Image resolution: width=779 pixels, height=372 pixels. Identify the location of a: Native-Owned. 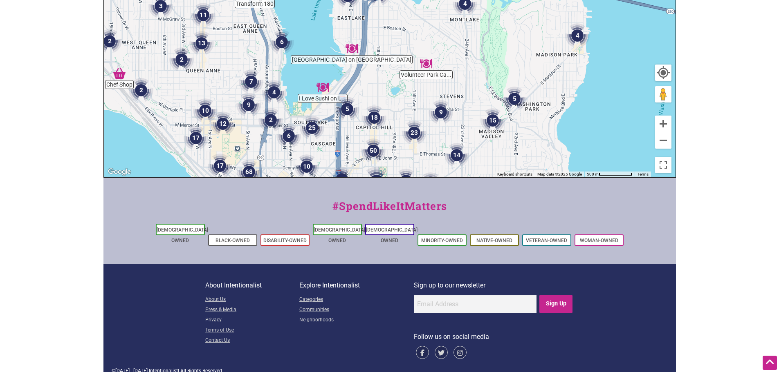
(494, 241).